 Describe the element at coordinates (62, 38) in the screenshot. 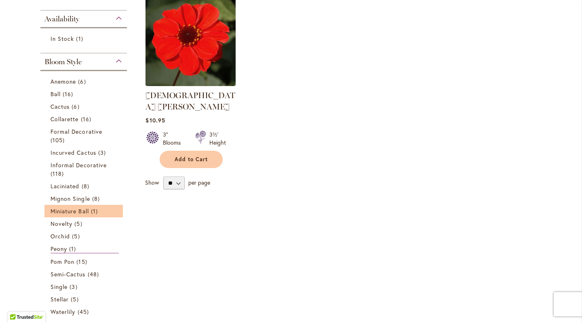

I see `span: In Stock` at that location.